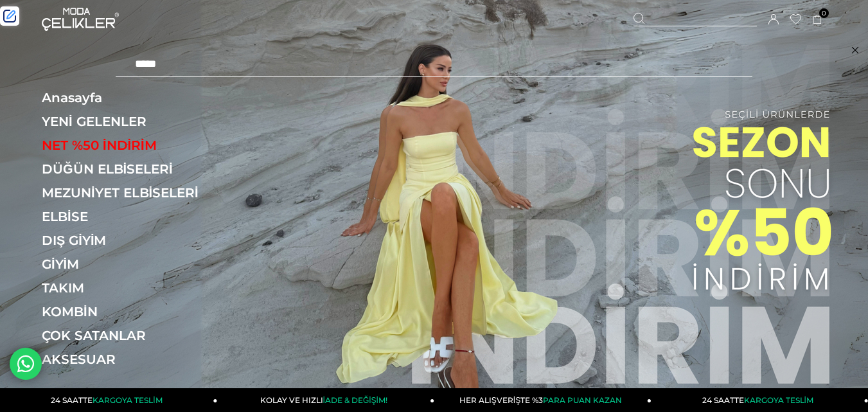 The width and height of the screenshot is (868, 412). Describe the element at coordinates (130, 193) in the screenshot. I see `a: MEZUNİYET ELBİSELERİ` at that location.